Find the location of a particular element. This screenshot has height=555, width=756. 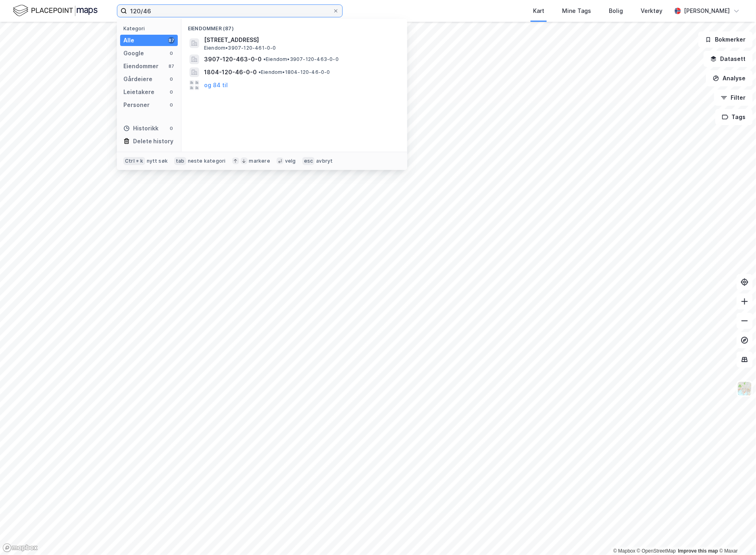

div: Leietakere is located at coordinates (139, 92).